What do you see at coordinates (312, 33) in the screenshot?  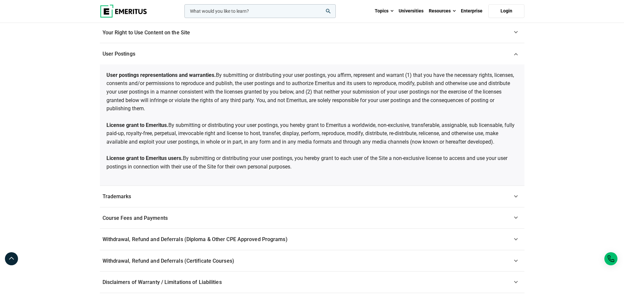 I see `a: Your Right to Use Content on the Site` at bounding box center [312, 33].